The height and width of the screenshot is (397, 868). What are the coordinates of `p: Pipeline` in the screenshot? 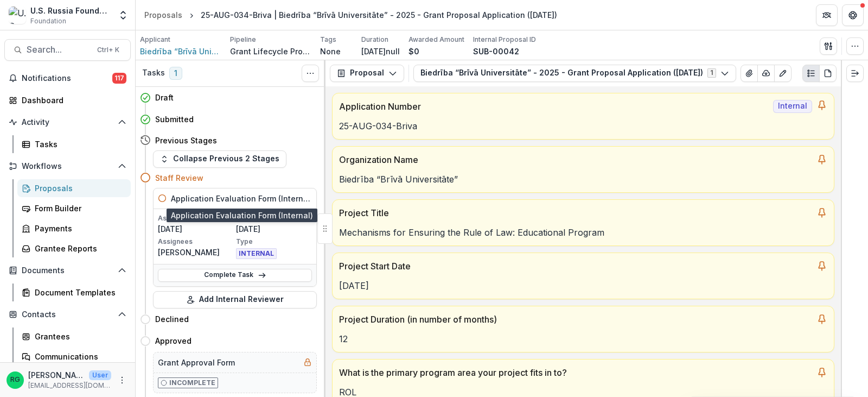 It's located at (243, 40).